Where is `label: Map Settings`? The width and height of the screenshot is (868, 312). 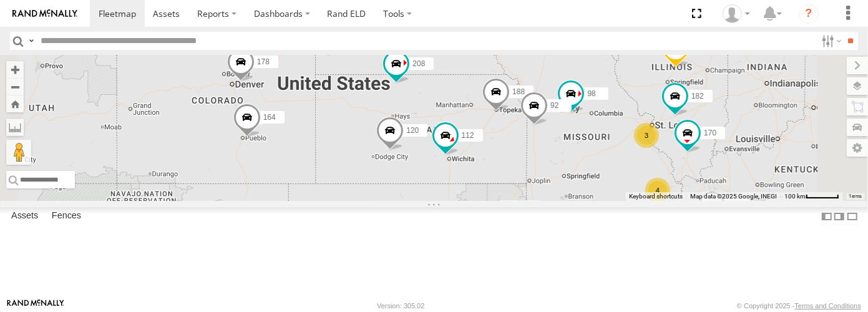
label: Map Settings is located at coordinates (858, 148).